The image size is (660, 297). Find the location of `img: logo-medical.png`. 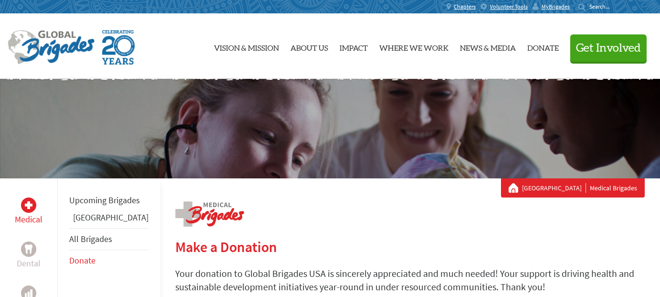

img: logo-medical.png is located at coordinates (210, 214).